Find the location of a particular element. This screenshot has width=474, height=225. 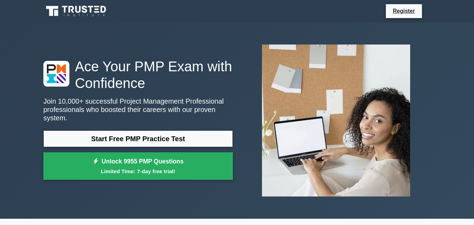

a: Start Free PMP Practice Test is located at coordinates (138, 139).